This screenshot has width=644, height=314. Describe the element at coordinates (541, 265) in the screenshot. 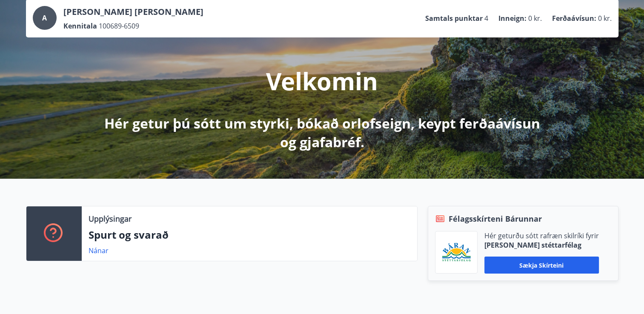

I see `button: Sækja skírteini` at that location.